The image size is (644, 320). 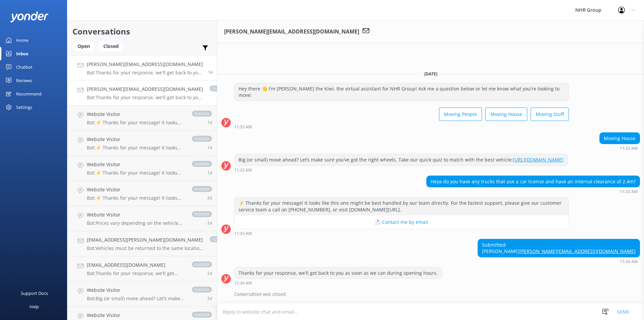 I want to click on a: Website VisitorBot:Prices vary depending on the vehicle type, location, and your specific rental ..., so click(x=142, y=219).